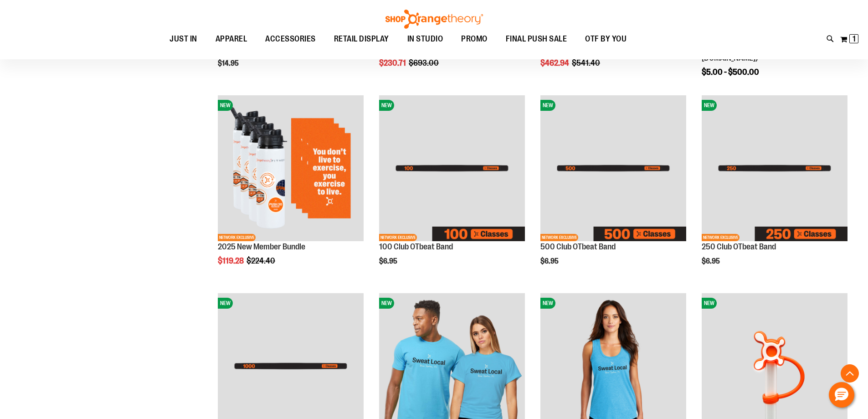 The width and height of the screenshot is (868, 419). What do you see at coordinates (290, 39) in the screenshot?
I see `span: ACCESSORIES` at bounding box center [290, 39].